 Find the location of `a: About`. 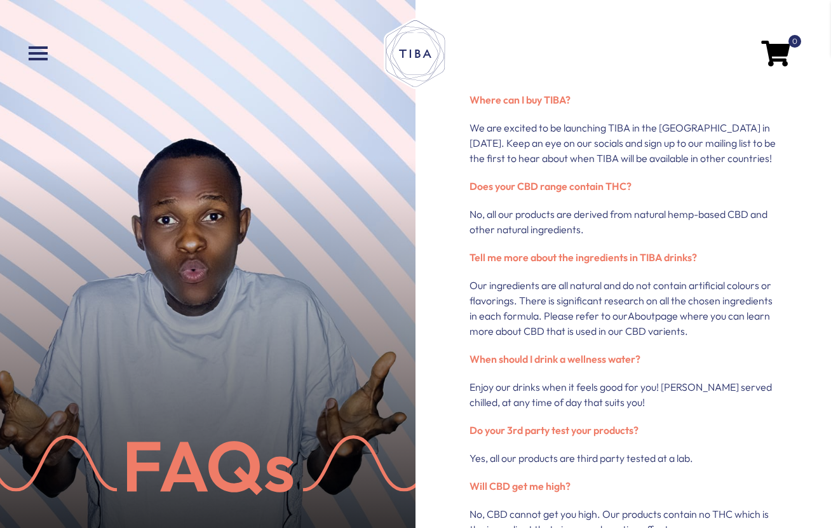

a: About is located at coordinates (641, 316).